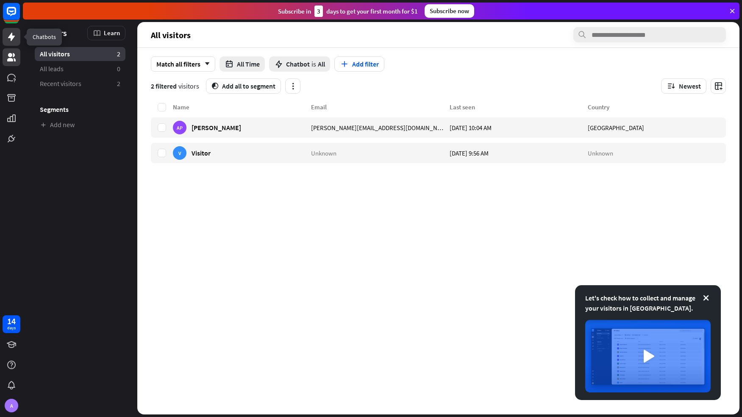 The width and height of the screenshot is (742, 417). What do you see at coordinates (119, 69) in the screenshot?
I see `aside: 0` at bounding box center [119, 69].